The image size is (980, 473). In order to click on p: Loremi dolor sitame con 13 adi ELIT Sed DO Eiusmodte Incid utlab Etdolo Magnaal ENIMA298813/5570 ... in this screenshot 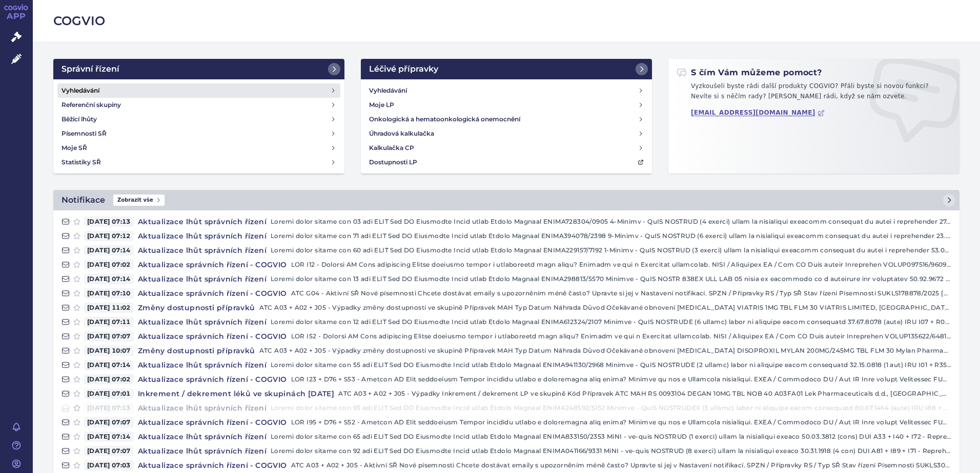, I will do `click(611, 279)`.